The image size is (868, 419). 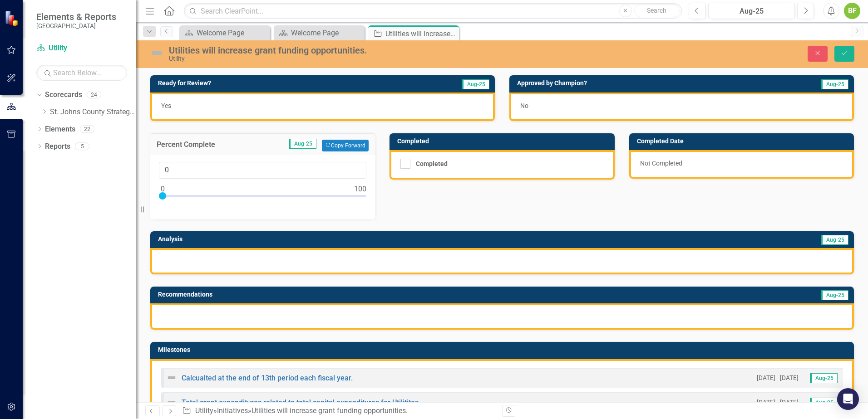 I want to click on span: No, so click(x=524, y=106).